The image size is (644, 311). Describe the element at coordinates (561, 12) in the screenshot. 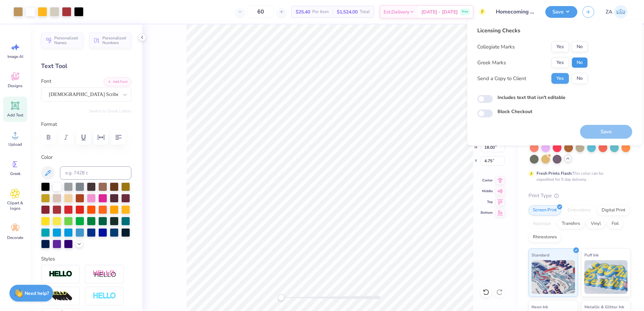

I see `button: Save` at that location.